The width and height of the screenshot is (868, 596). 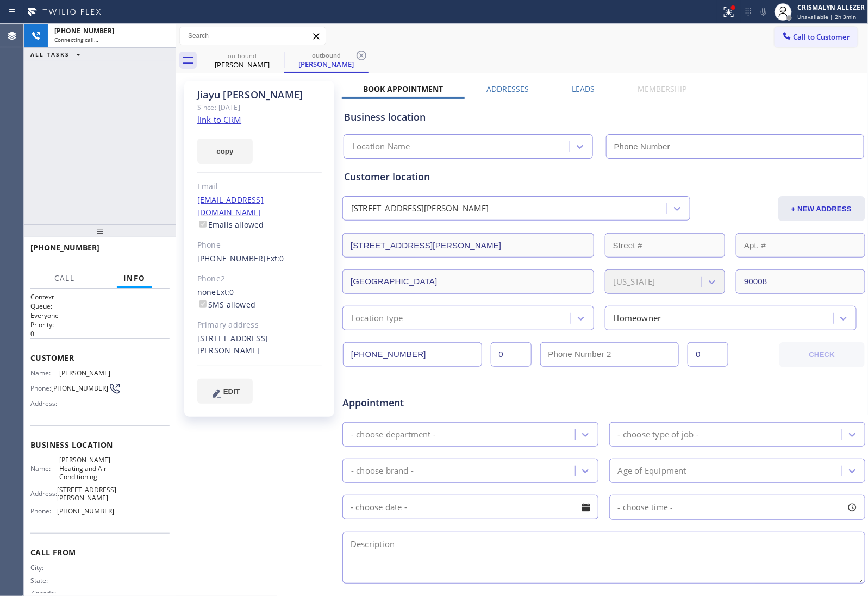 What do you see at coordinates (604, 176) in the screenshot?
I see `div: Customer location` at bounding box center [604, 176].